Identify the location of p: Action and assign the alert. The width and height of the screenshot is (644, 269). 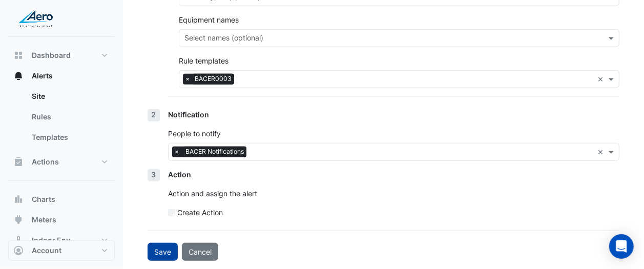
(394, 193).